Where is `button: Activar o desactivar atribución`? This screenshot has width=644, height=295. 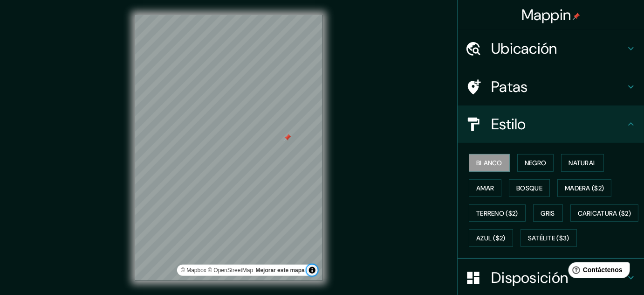
button: Activar o desactivar atribución is located at coordinates (312, 270).